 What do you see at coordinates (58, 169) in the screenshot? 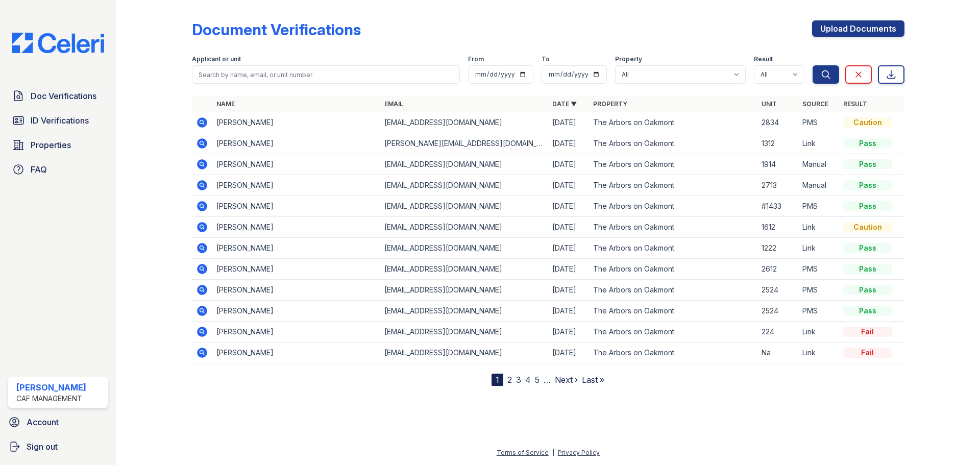
I see `a: FAQ` at bounding box center [58, 169].